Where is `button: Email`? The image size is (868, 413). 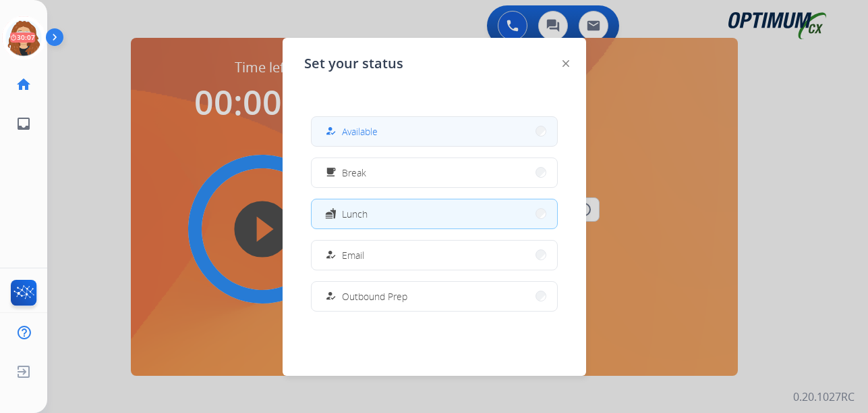
button: Email is located at coordinates (434, 255).